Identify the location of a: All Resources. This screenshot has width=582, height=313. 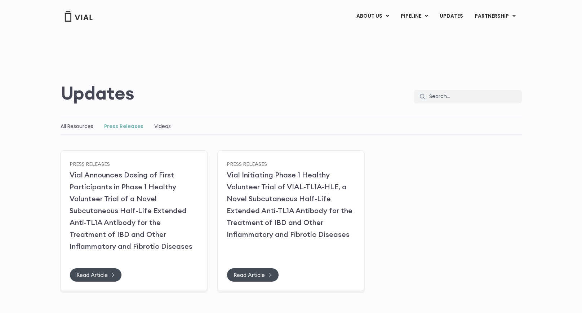
(77, 126).